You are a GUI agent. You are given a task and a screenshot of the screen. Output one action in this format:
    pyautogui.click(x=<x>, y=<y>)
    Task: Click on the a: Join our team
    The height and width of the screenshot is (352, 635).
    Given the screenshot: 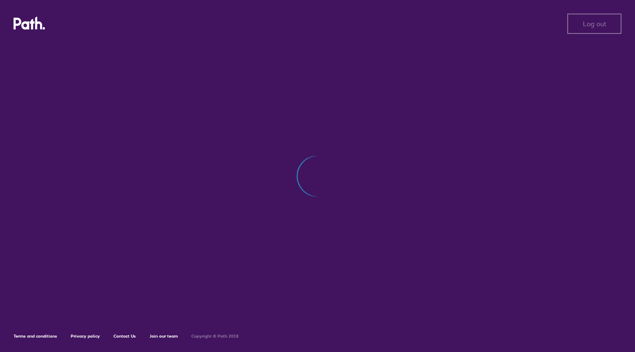 What is the action you would take?
    pyautogui.click(x=163, y=336)
    